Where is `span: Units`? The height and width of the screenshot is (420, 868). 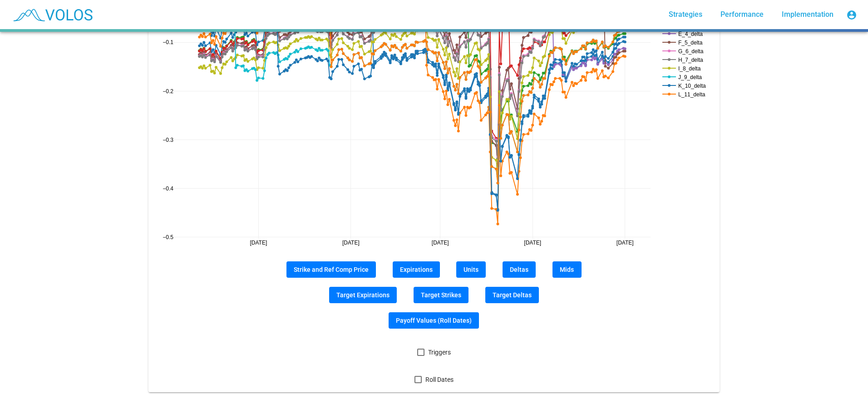 span: Units is located at coordinates (471, 269).